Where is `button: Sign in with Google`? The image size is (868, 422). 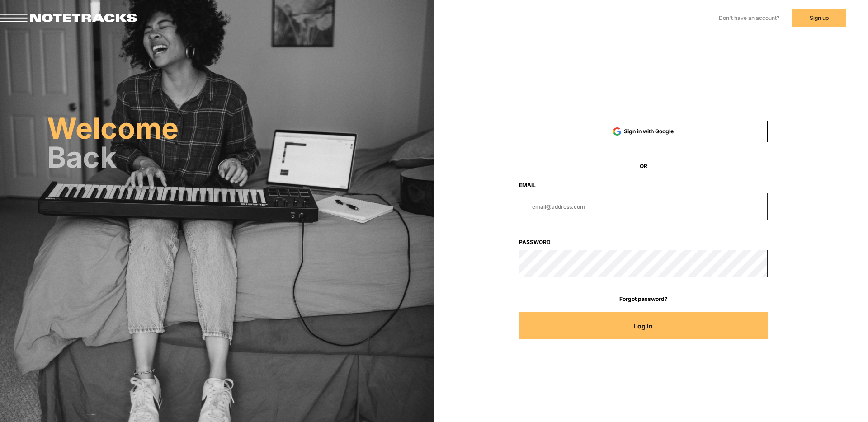 button: Sign in with Google is located at coordinates (643, 131).